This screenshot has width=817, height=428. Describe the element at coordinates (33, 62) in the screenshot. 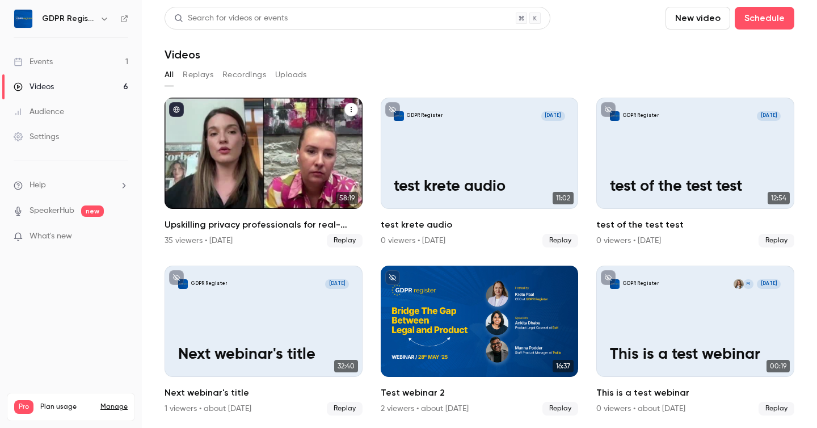

I see `div: Events` at that location.